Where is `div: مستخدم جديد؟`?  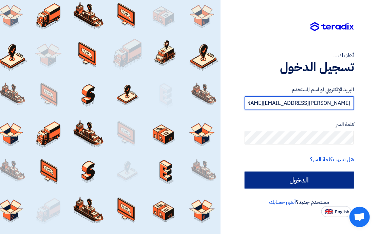
div: مستخدم جديد؟ is located at coordinates (300, 202).